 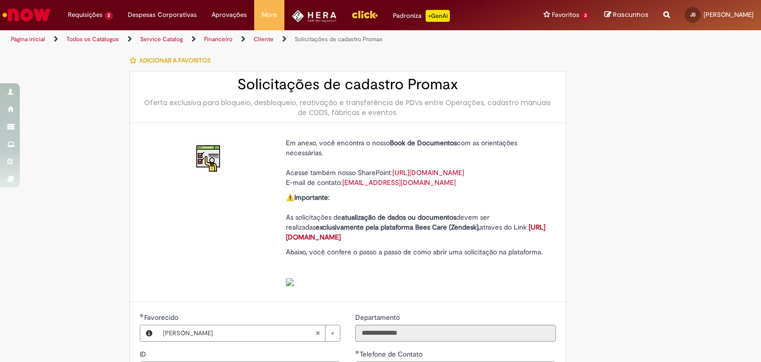 What do you see at coordinates (269, 15) in the screenshot?
I see `span: More` at bounding box center [269, 15].